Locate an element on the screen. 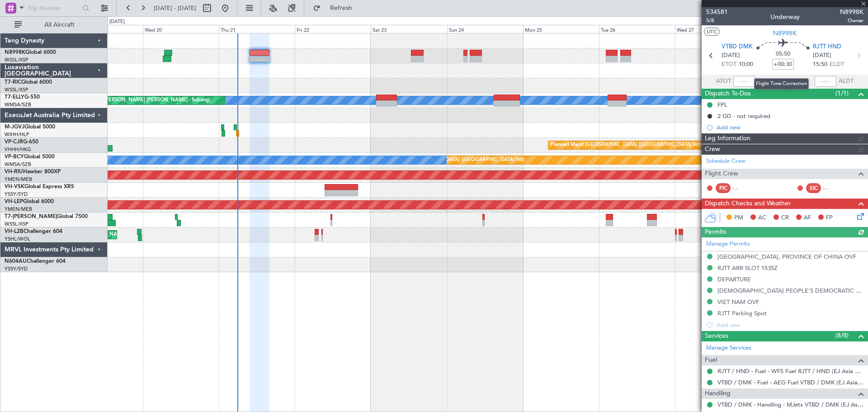 This screenshot has height=412, width=868. div: Underway is located at coordinates (785, 17).